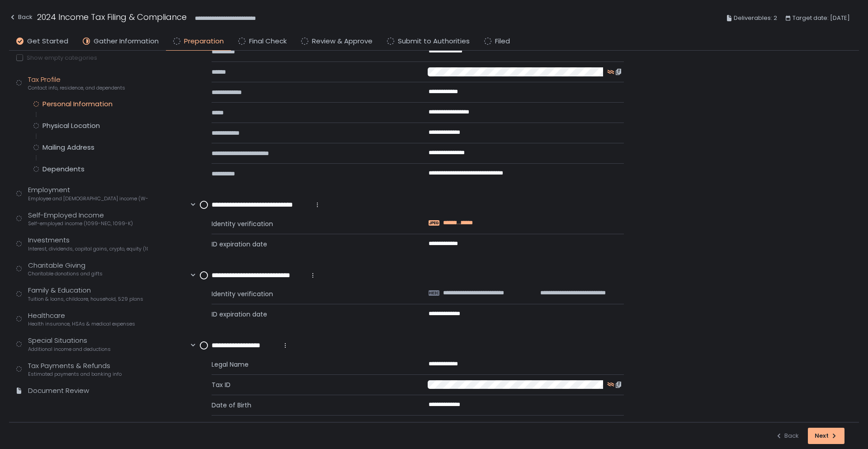  What do you see at coordinates (756, 18) in the screenshot?
I see `span: Deliverables: 2` at bounding box center [756, 18].